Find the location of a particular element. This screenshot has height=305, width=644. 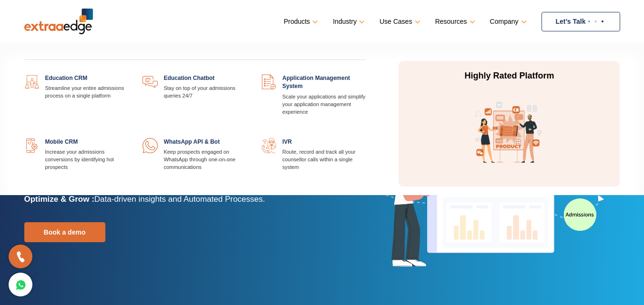

a: Resources is located at coordinates (454, 21).